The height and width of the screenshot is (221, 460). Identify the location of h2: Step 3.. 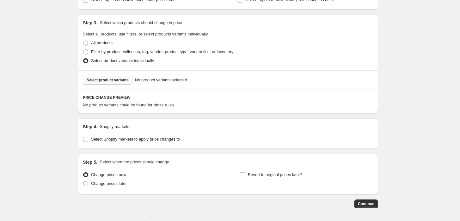
(90, 23).